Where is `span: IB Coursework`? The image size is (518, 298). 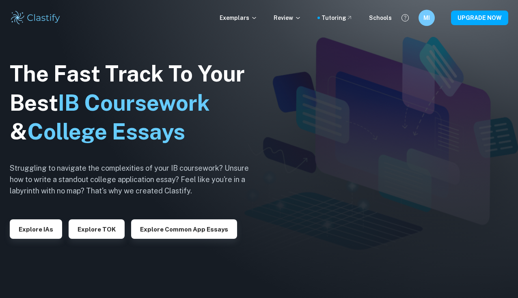
span: IB Coursework is located at coordinates (134, 103).